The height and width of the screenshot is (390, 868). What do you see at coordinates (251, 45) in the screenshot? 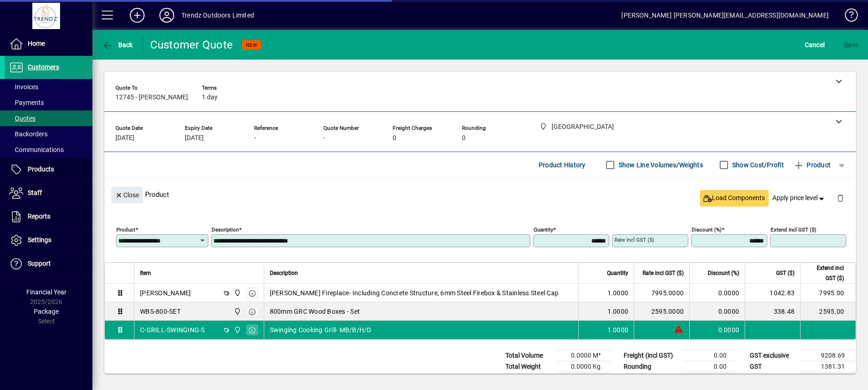
I see `span: NEW` at bounding box center [251, 45].